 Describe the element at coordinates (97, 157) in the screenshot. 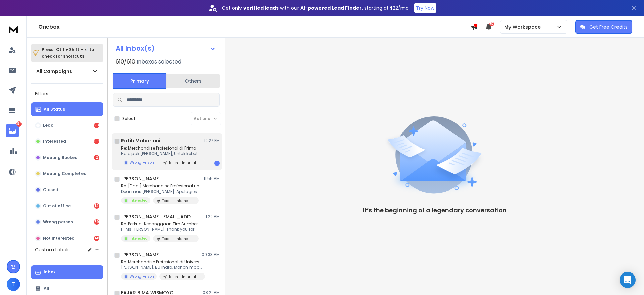

I see `div: 2` at that location.